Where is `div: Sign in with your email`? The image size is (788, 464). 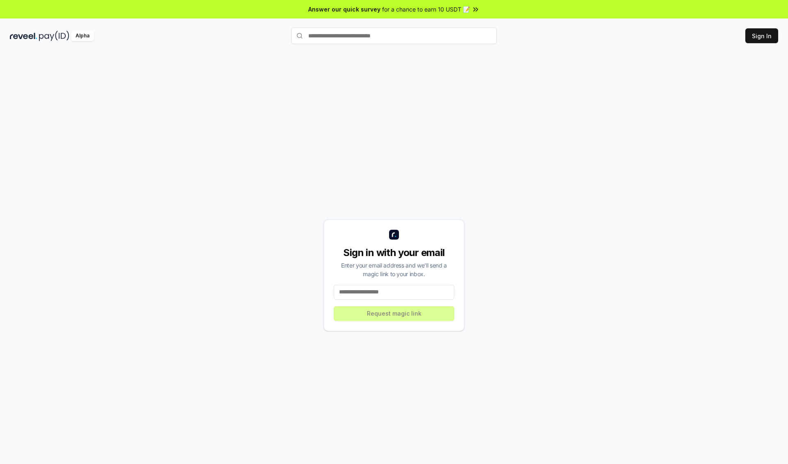
div: Sign in with your email is located at coordinates (394, 253).